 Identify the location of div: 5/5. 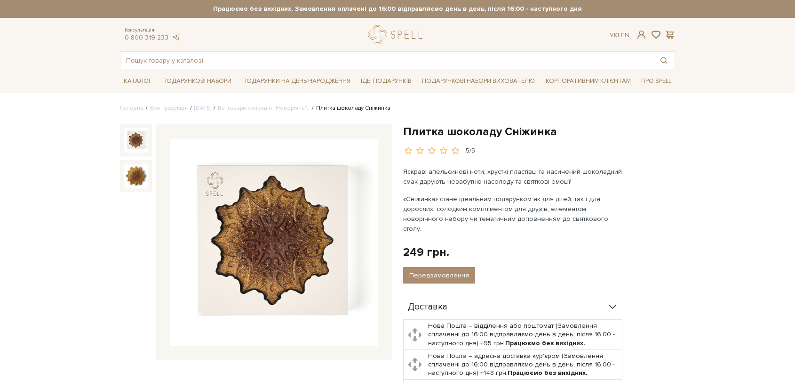
(470, 151).